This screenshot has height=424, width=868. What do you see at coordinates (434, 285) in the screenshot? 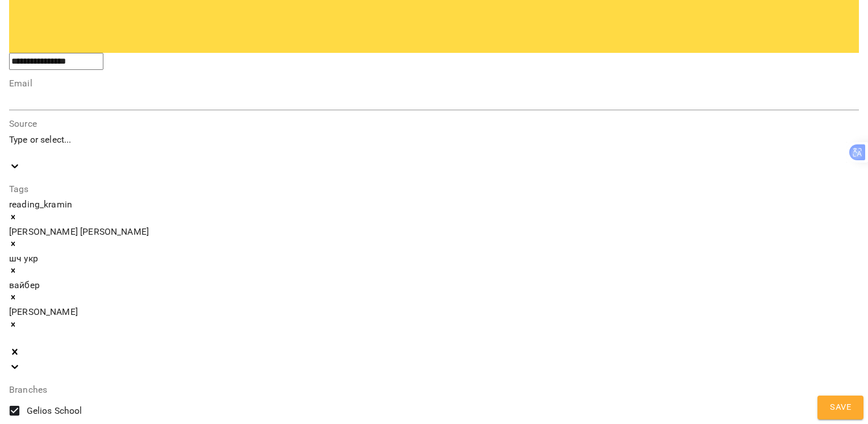
I see `div: вайбер` at bounding box center [434, 285].